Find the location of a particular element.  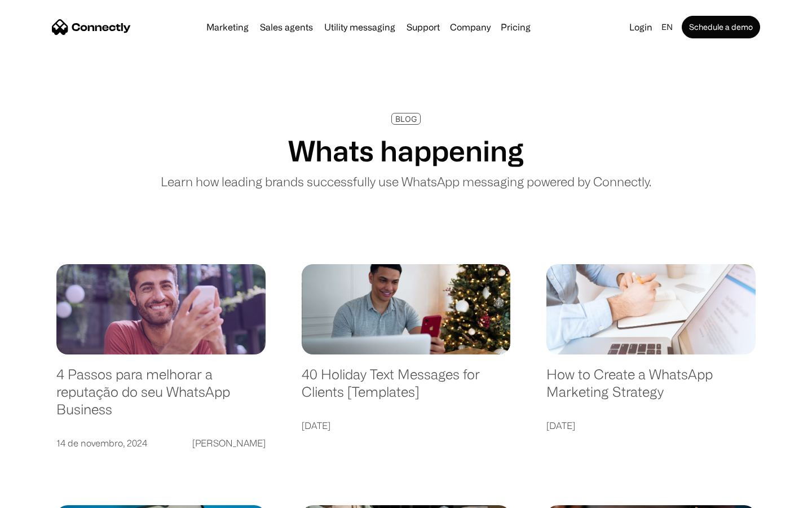

a: Sales agents is located at coordinates (286, 27).